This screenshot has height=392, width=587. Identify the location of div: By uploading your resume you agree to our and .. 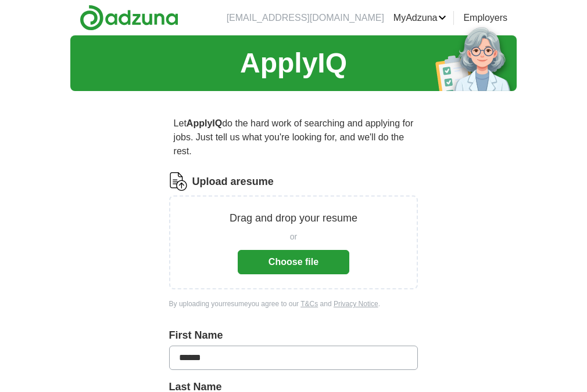
(293, 304).